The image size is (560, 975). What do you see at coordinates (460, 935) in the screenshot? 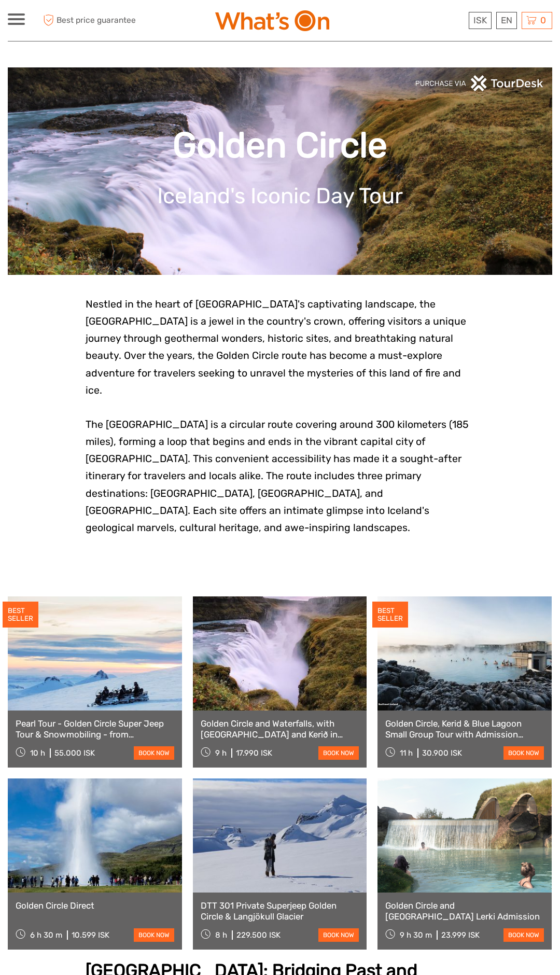
I see `div: 23.999 ISK` at bounding box center [460, 935].